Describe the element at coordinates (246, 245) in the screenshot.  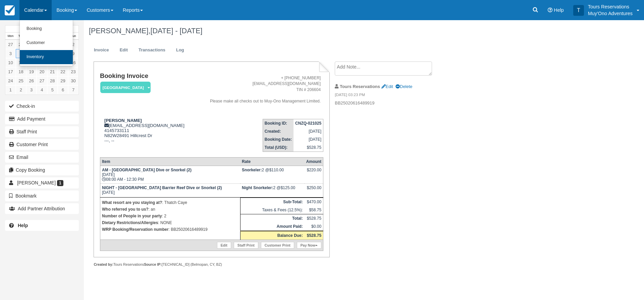
I see `a: Staff Print` at that location.